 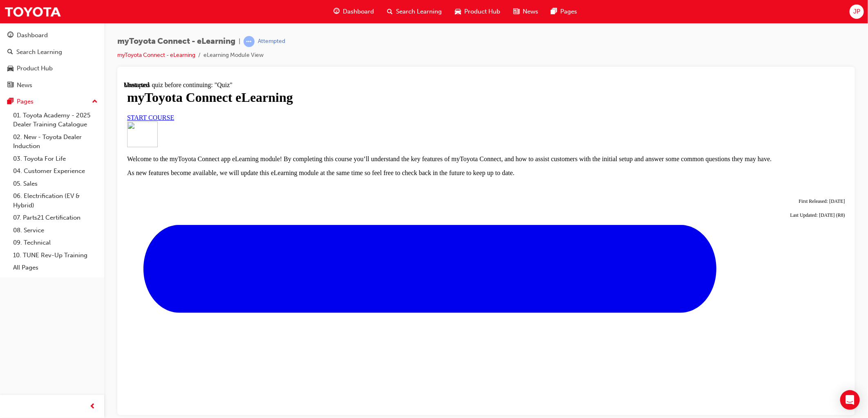 What do you see at coordinates (233, 55) in the screenshot?
I see `li: eLearning Module View` at bounding box center [233, 55].